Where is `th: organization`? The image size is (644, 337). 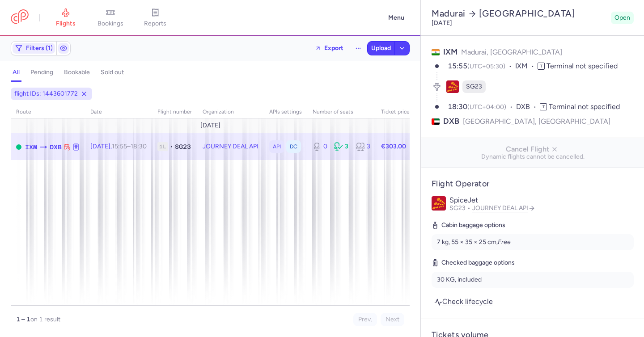
th: organization is located at coordinates (230, 112).